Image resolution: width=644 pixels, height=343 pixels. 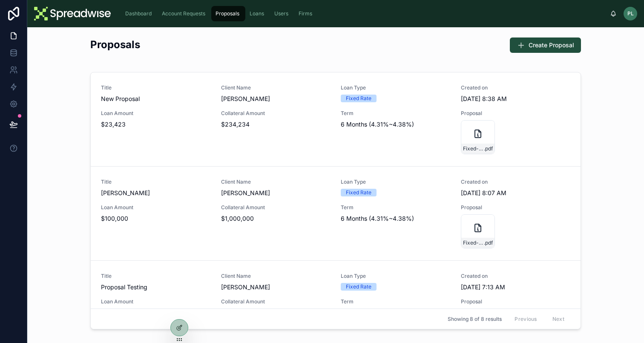 What do you see at coordinates (475, 319) in the screenshot?
I see `span: Showing 8 of 8 results` at bounding box center [475, 319].